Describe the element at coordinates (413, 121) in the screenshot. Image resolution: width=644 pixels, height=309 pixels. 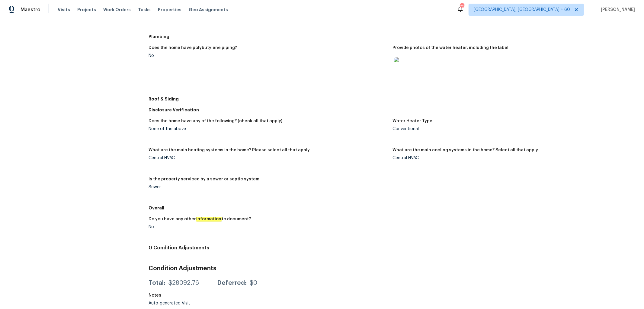
I see `h5: Water Heater Type` at that location.